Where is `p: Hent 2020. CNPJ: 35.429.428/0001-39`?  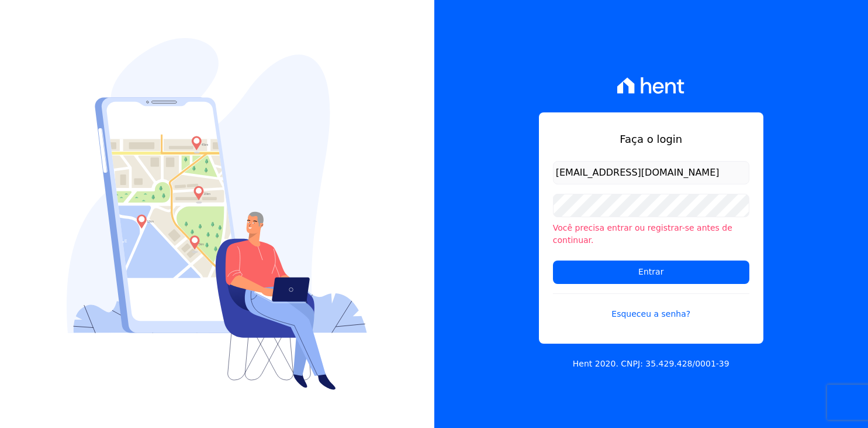 p: Hent 2020. CNPJ: 35.429.428/0001-39 is located at coordinates (651, 364).